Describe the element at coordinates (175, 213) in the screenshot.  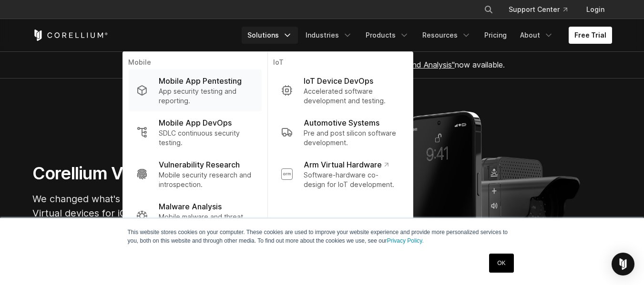
I see `p: We changed what's possible, so you can build what's next. Virtual devices for iOS, Android, and A...` at that location.